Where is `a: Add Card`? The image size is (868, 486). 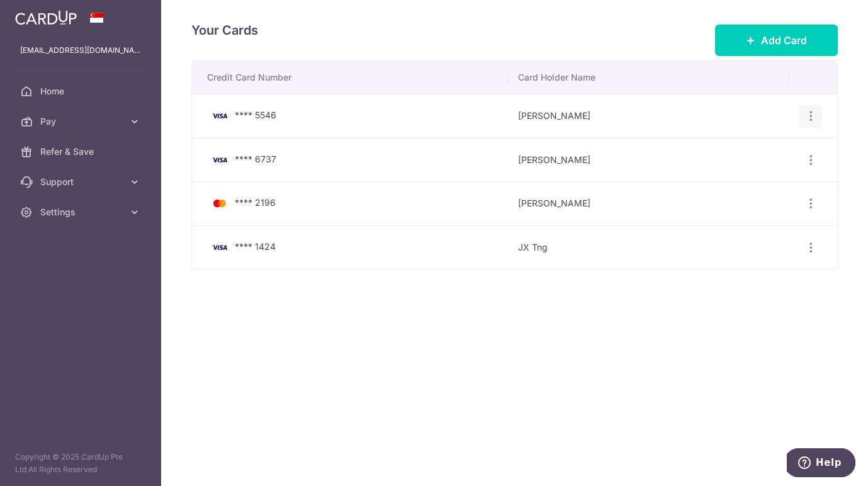 a: Add Card is located at coordinates (776, 40).